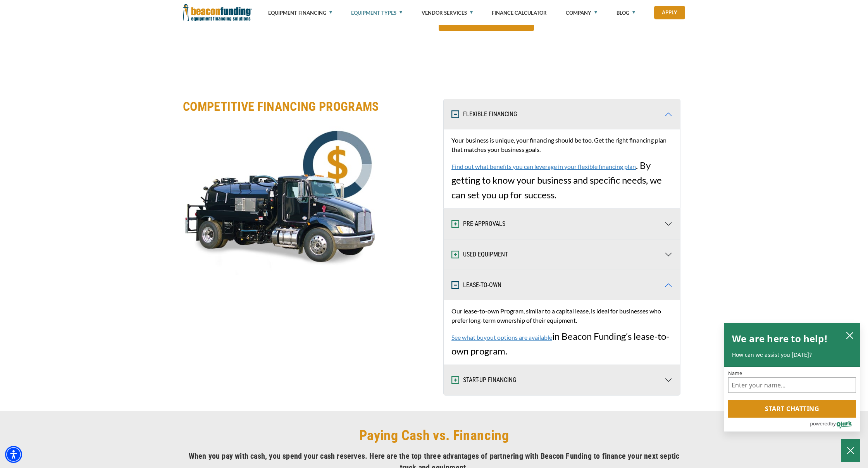 This screenshot has width=868, height=468. Describe the element at coordinates (850, 450) in the screenshot. I see `button: Close Chatbox` at that location.